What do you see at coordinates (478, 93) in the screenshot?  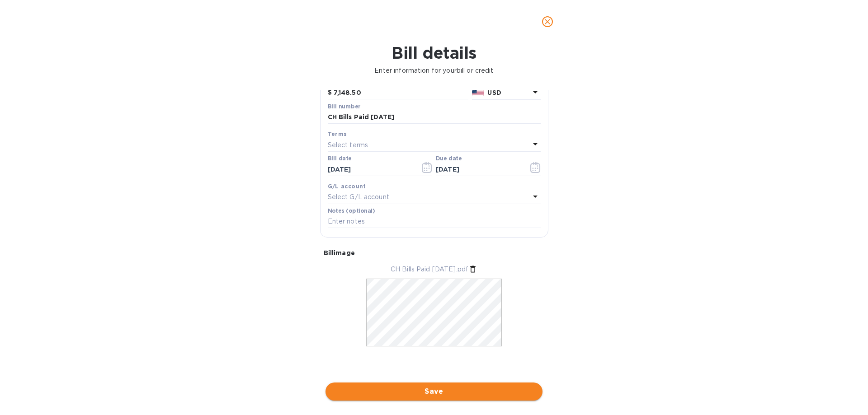 I see `img: USD` at bounding box center [478, 93].